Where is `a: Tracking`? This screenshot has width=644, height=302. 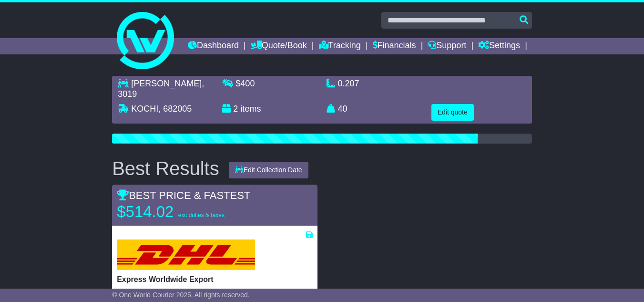
a: Tracking is located at coordinates (340, 46).